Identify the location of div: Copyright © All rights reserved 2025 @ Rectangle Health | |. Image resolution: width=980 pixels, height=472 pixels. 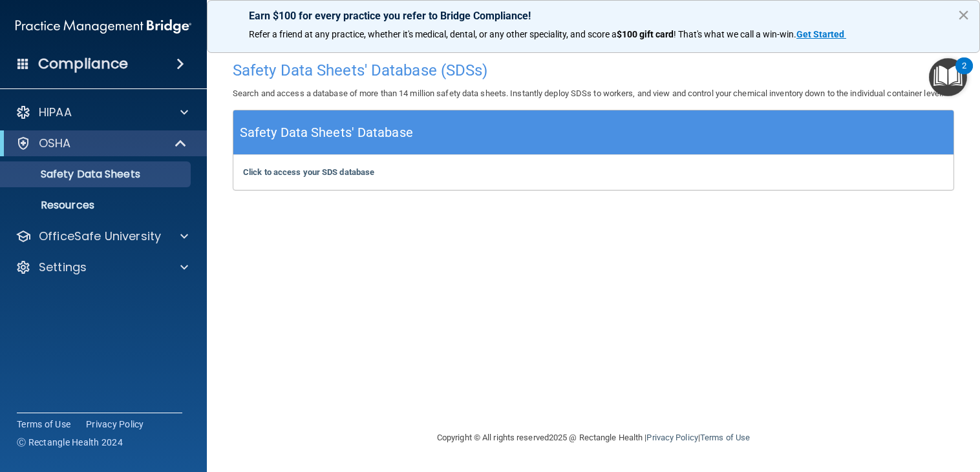
(593, 438).